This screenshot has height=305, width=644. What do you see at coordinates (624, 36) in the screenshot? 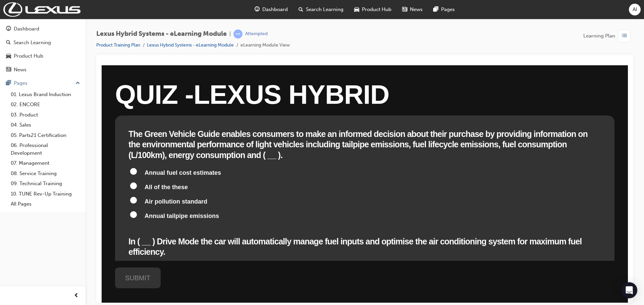
I see `span: list-icon` at bounding box center [624, 36].